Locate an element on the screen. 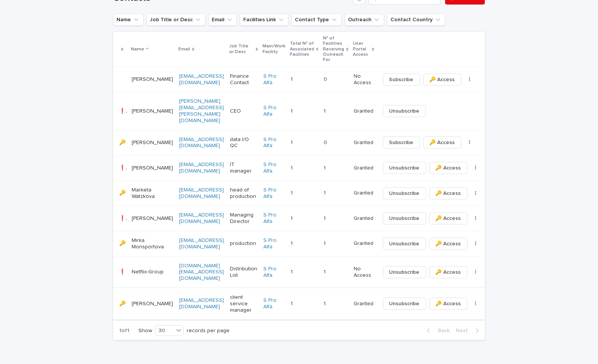 The height and width of the screenshot is (364, 598). button: Facilities Link is located at coordinates (264, 20).